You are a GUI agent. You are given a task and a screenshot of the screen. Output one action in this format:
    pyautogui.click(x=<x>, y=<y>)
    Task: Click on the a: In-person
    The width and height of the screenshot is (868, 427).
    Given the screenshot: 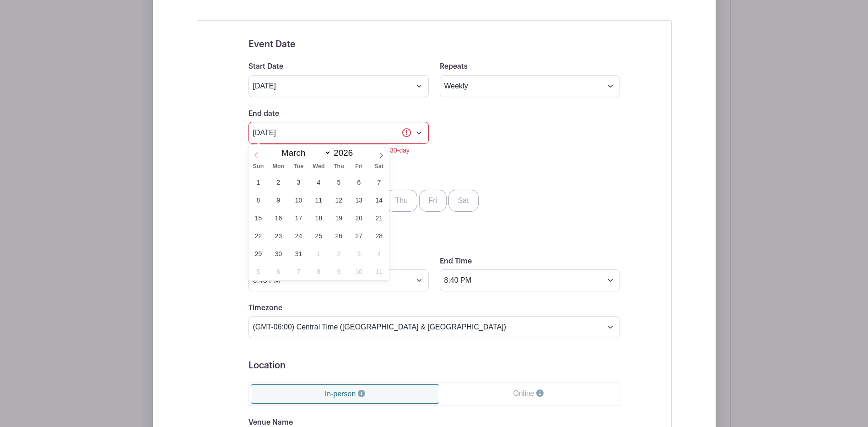 What is the action you would take?
    pyautogui.click(x=345, y=394)
    